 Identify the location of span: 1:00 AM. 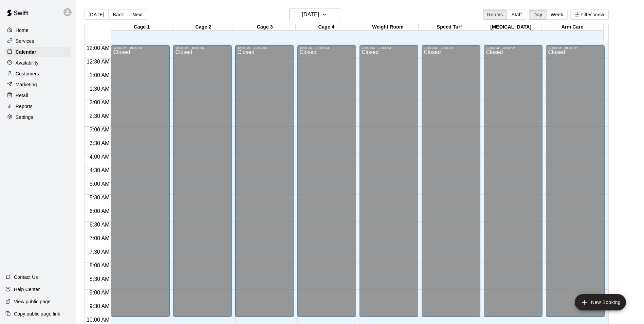
(100, 75).